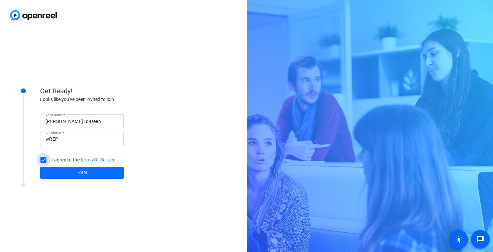 The height and width of the screenshot is (252, 493). I want to click on mat-label: Your name, so click(54, 115).